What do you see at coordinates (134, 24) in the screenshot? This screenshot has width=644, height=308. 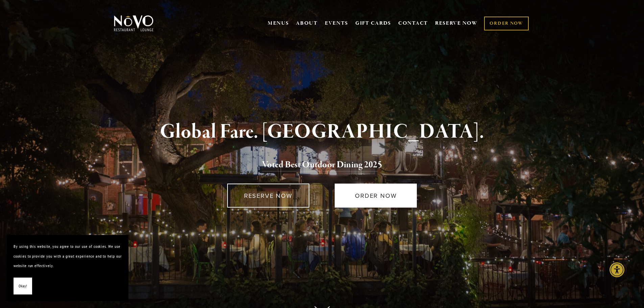 I see `img: Novo Restaurant &amp; Lounge` at bounding box center [134, 24].